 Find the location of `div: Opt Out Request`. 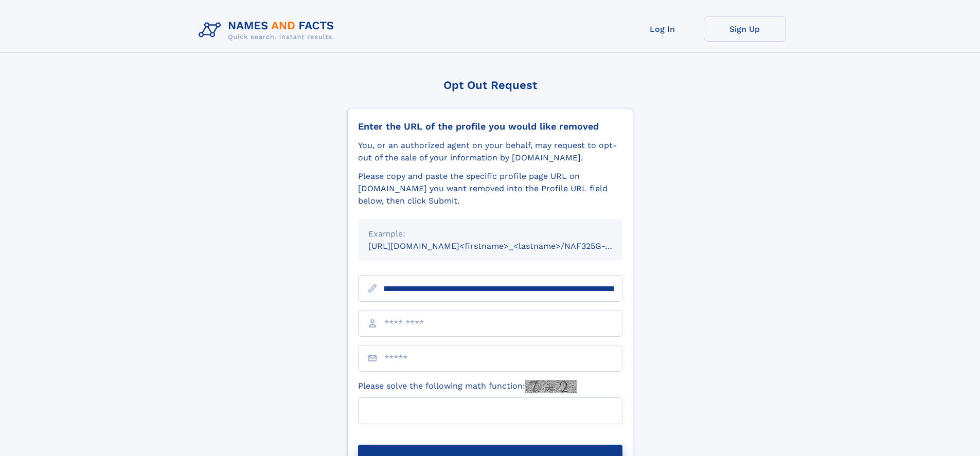

div: Opt Out Request is located at coordinates (490, 85).